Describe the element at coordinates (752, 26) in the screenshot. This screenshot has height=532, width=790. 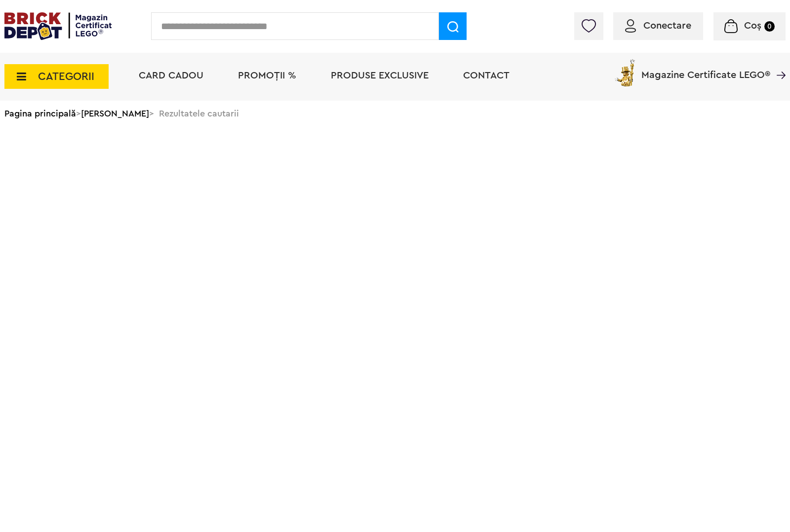
I see `span: Coș` at that location.